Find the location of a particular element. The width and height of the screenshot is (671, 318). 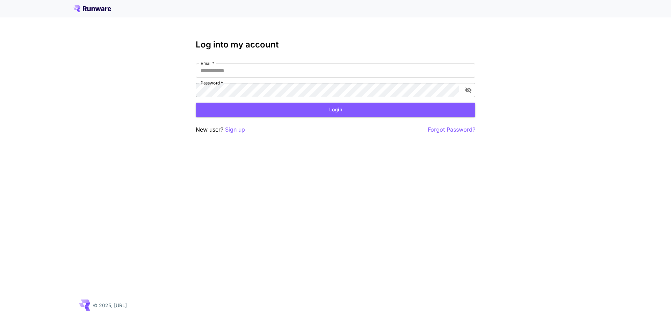

button: toggle password visibility is located at coordinates (468, 90).